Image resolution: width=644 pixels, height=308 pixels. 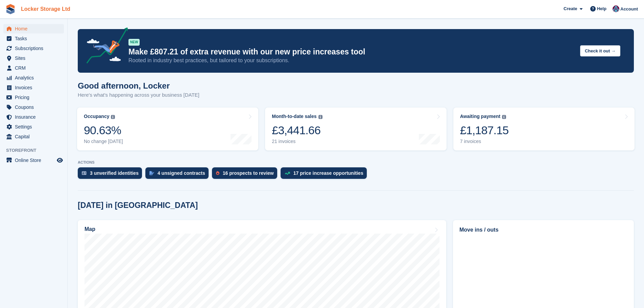 What do you see at coordinates (96, 116) in the screenshot?
I see `div: Occupancy` at bounding box center [96, 116].